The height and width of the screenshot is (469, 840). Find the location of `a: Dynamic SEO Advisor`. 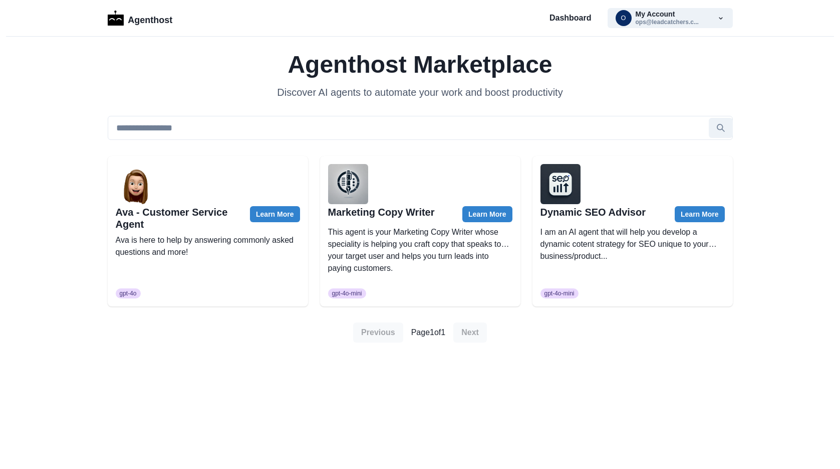

a: Dynamic SEO Advisor is located at coordinates (593, 212).